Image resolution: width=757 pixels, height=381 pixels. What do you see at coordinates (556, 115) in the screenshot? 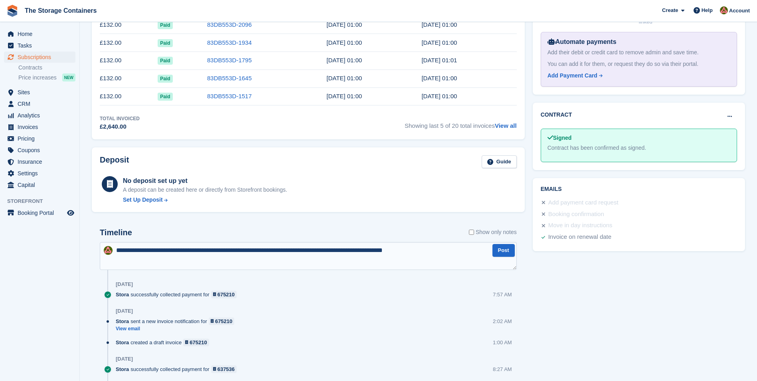
I see `h2: Contract` at bounding box center [556, 115].